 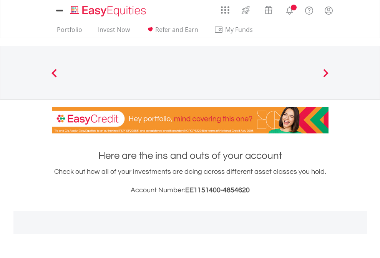 What do you see at coordinates (268, 9) in the screenshot?
I see `a: Vouchers` at bounding box center [268, 9].